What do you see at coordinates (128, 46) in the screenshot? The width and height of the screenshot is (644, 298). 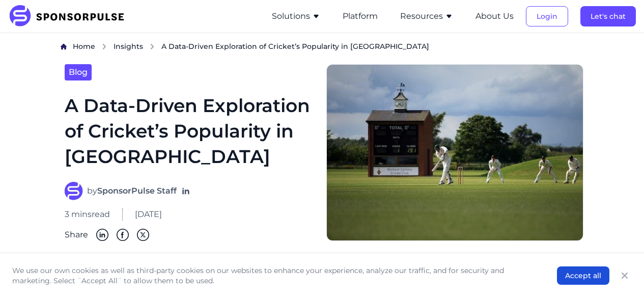 I see `span: Insights` at bounding box center [128, 46].